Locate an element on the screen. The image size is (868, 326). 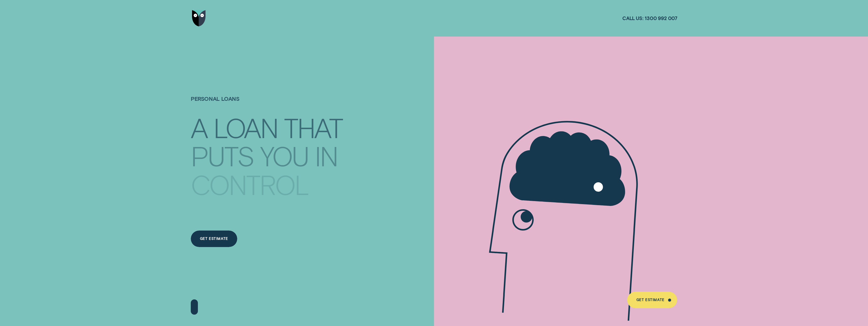
div: CONTROL is located at coordinates (249, 184).